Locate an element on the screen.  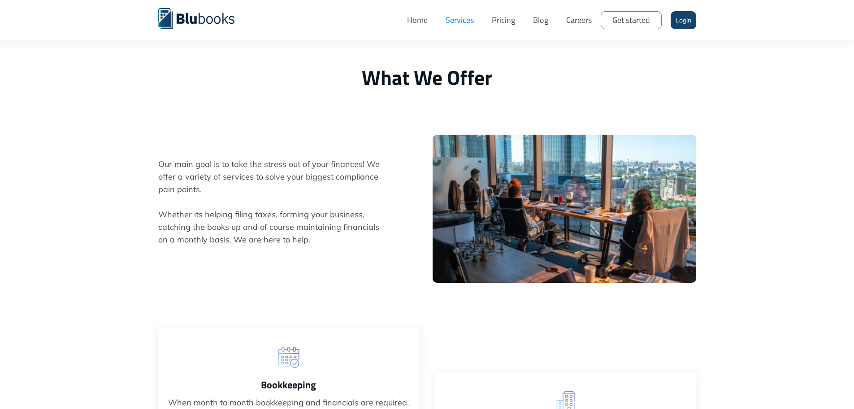
a: Blog is located at coordinates (541, 20).